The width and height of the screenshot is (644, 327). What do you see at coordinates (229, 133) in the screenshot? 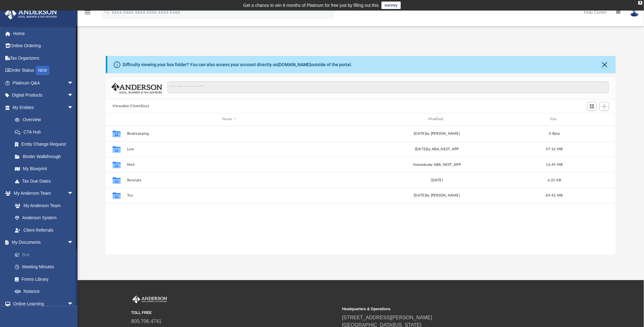
I see `button: Bookkeeping` at bounding box center [229, 133].